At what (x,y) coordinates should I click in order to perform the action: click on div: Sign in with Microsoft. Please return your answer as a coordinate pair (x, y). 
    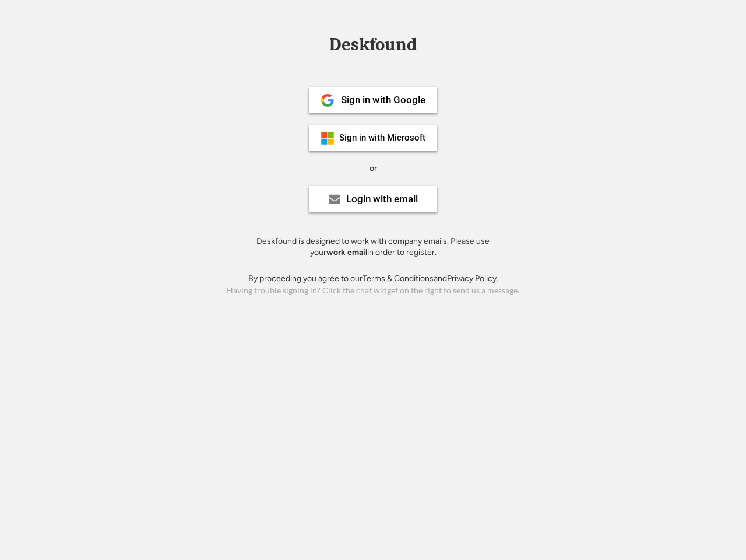
    Looking at the image, I should click on (383, 137).